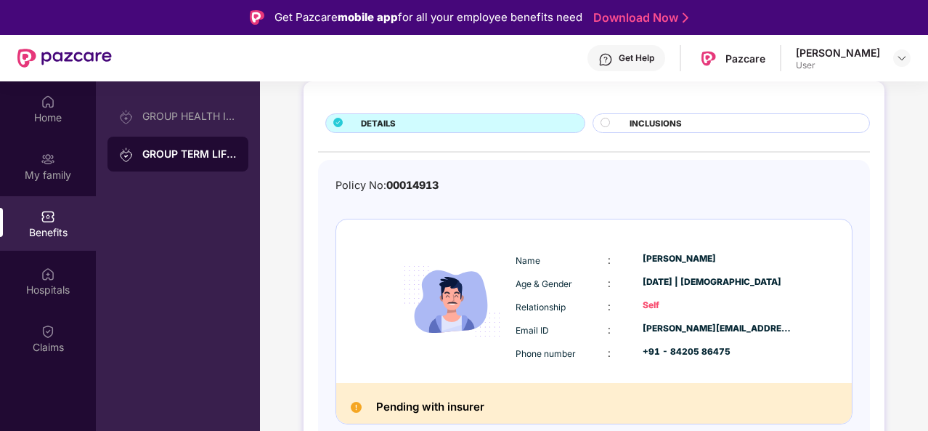 The image size is (928, 431). Describe the element at coordinates (546, 353) in the screenshot. I see `span: Phone number` at that location.